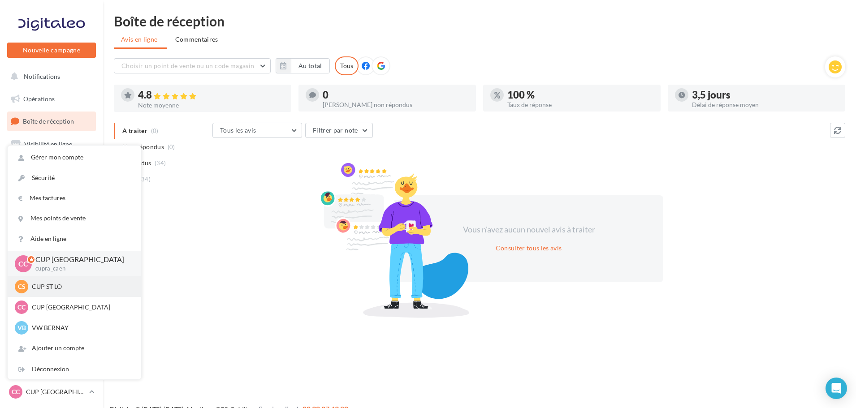 The height and width of the screenshot is (408, 856). Describe the element at coordinates (50, 77) in the screenshot. I see `button: Notifications` at that location.